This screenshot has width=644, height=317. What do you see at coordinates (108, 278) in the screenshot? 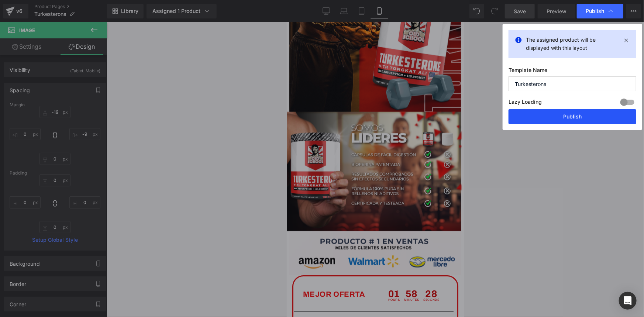
I see `span: Hours` at bounding box center [108, 278].